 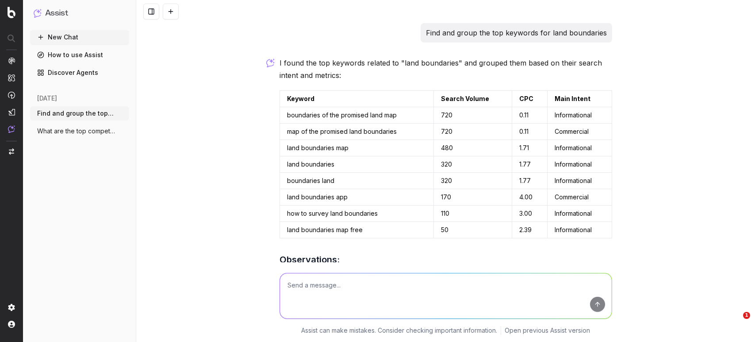 I want to click on img: Switch project, so click(x=12, y=151).